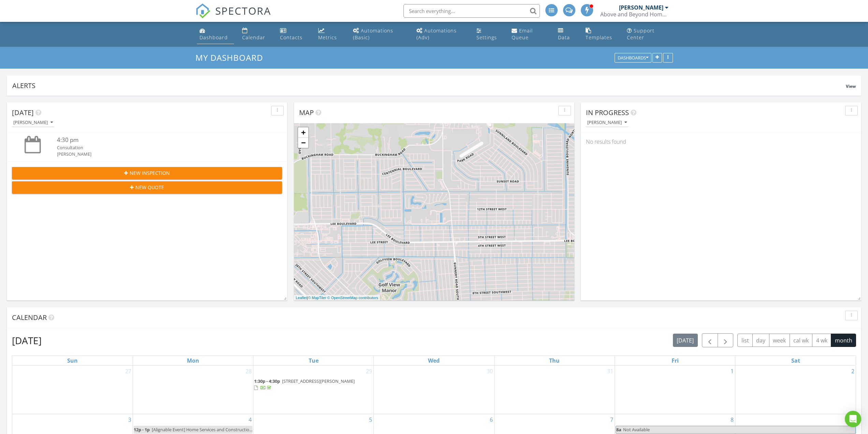  I want to click on a: Go to August 6, 2025, so click(491, 420).